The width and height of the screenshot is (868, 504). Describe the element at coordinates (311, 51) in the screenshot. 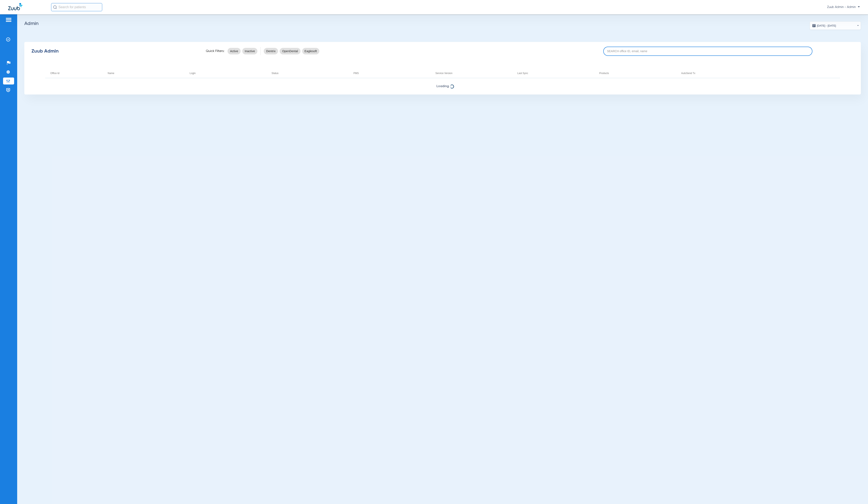

I see `span: Eaglesoft` at that location.